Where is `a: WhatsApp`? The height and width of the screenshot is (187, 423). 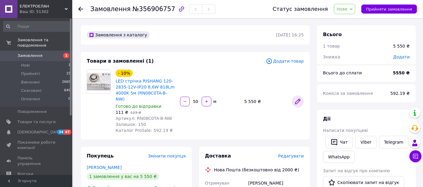
a: WhatsApp is located at coordinates (339, 157).